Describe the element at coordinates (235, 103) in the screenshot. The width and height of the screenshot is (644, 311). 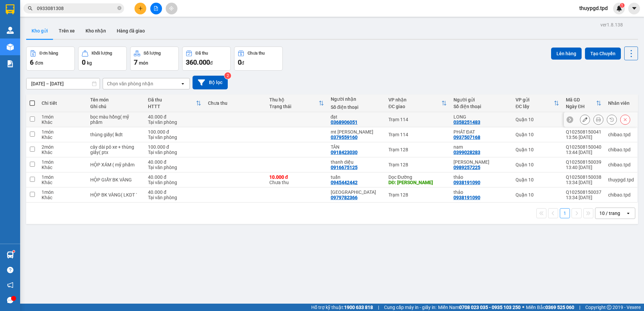
I see `div: Chưa thu` at that location.